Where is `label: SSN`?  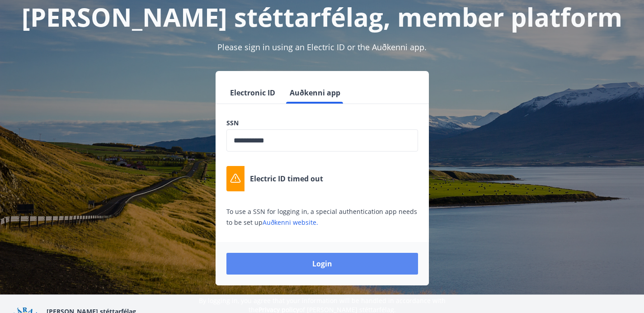
label: SSN is located at coordinates (322, 123).